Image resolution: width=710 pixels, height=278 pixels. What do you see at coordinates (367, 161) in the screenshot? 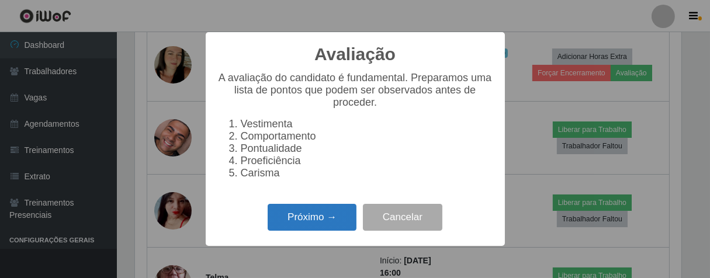
I see `li: Proeficiência` at bounding box center [367, 161].